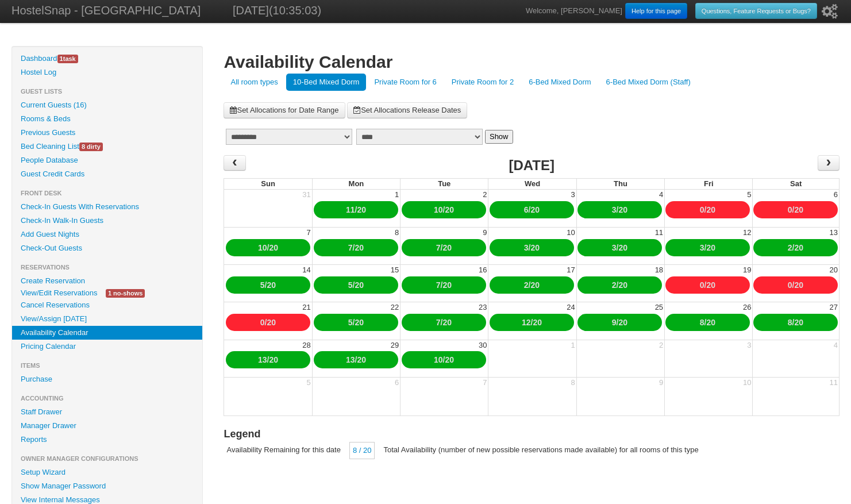 The image size is (851, 504). What do you see at coordinates (107, 426) in the screenshot?
I see `a: Manager Drawer` at bounding box center [107, 426].